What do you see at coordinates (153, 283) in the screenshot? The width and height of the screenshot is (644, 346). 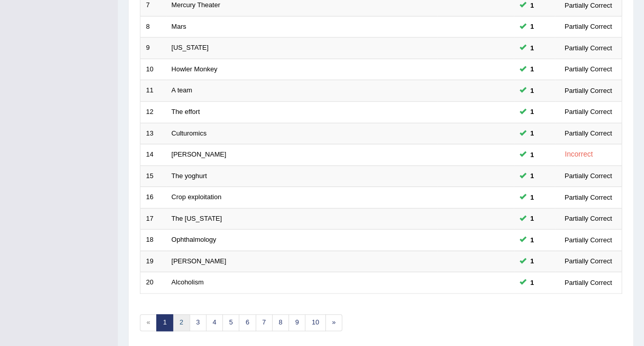 I see `td: 20` at bounding box center [153, 283].